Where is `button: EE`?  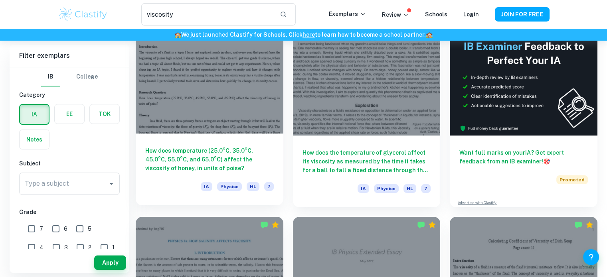
button: EE is located at coordinates (69, 114).